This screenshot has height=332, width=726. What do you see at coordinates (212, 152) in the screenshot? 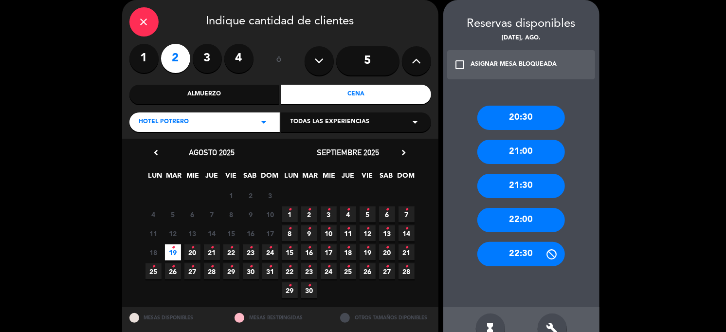
I see `span: agosto 2025` at bounding box center [212, 152].